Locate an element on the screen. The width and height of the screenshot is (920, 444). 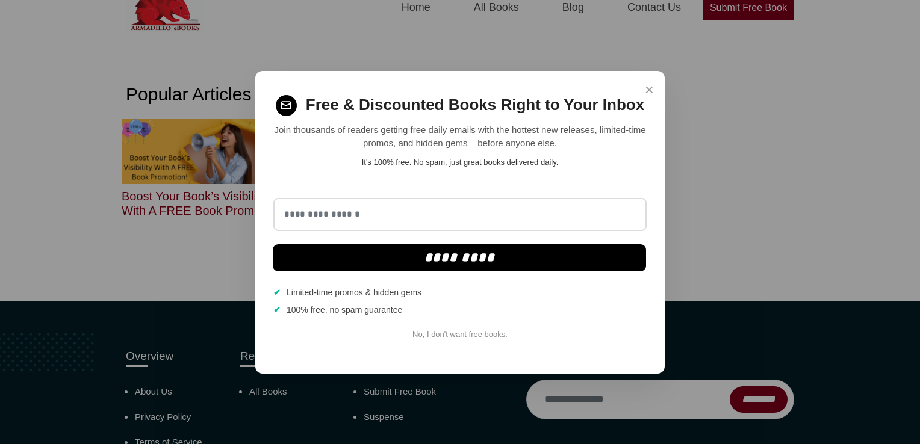
h2: Free & Discounted Books Right to Your Inbox is located at coordinates (475, 105).